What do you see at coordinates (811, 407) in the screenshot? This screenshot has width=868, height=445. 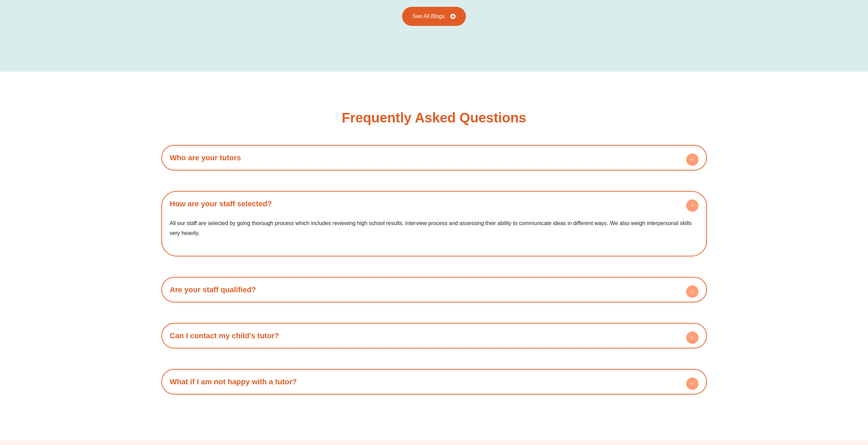 I see `div: Chat Widget` at bounding box center [811, 407].